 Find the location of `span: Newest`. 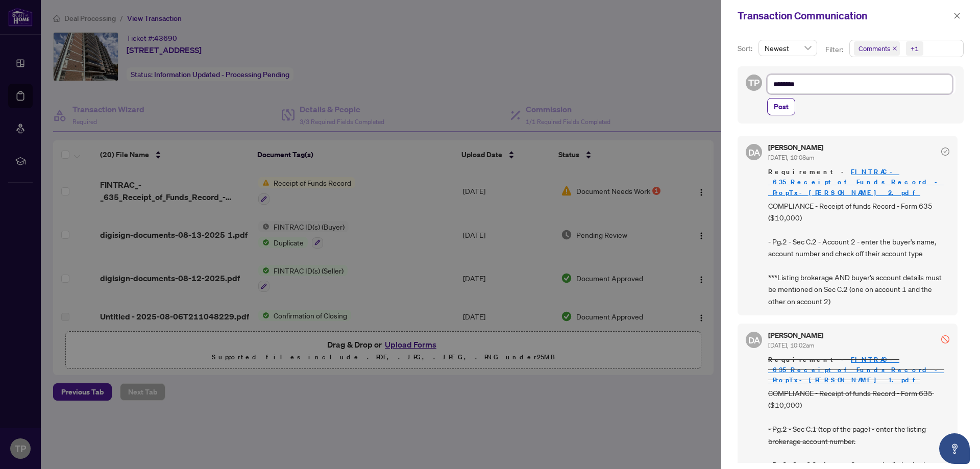

span: Newest is located at coordinates (788, 48).